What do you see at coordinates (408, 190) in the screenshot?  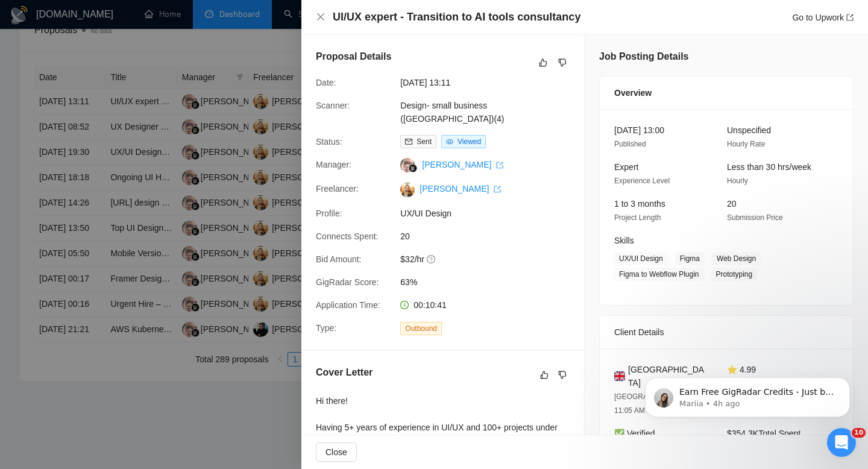 I see `img: c1VvKIttGVViXNJL2ESZaUf3zaf4LsFQKa-J0jOo-moCuMrl1Xwh1qxgsHaISjvPQe` at bounding box center [408, 190].